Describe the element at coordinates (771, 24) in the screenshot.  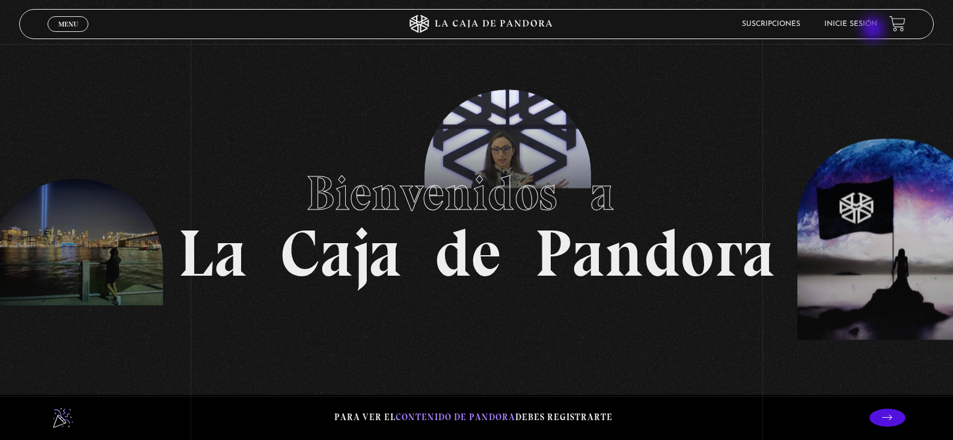
I see `a: Suscripciones` at that location.